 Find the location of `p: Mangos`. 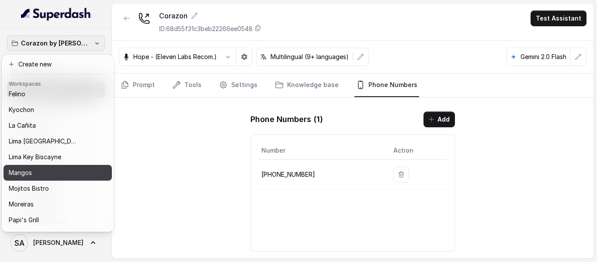

p: Mangos is located at coordinates (20, 173).